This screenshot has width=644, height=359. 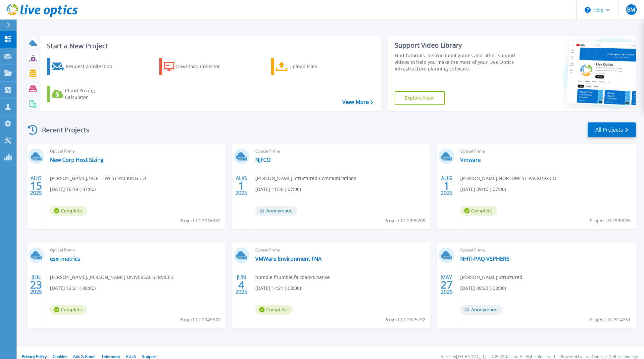 I want to click on a: All Projects, so click(x=611, y=130).